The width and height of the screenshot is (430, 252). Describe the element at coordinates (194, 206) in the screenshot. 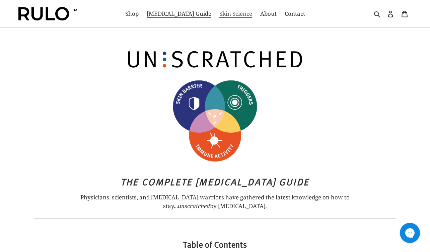

I see `em: unscratched` at that location.